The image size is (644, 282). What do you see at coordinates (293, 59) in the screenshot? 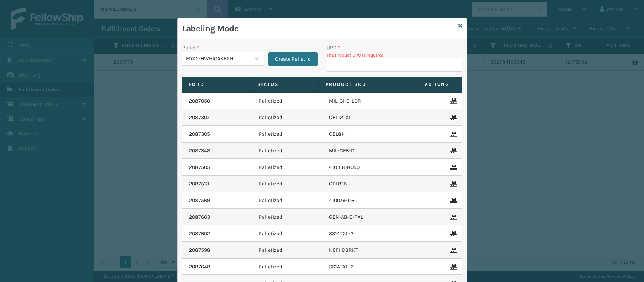
I see `button: Create Pallet Id` at bounding box center [293, 59].